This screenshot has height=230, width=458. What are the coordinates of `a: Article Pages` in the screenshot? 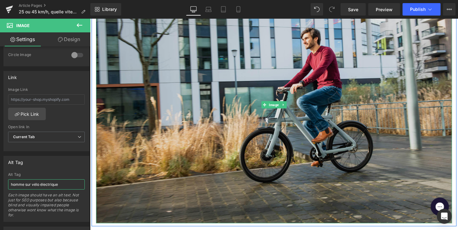 It's located at (54, 6).